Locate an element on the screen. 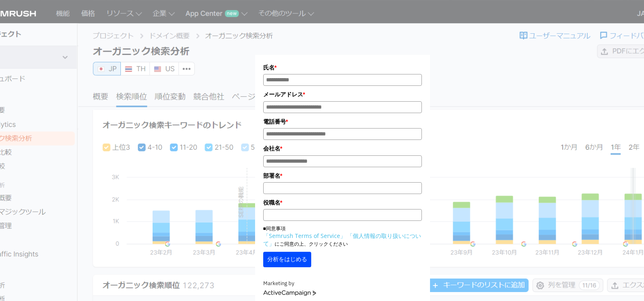 The height and width of the screenshot is (301, 644). label: 氏名 is located at coordinates (343, 67).